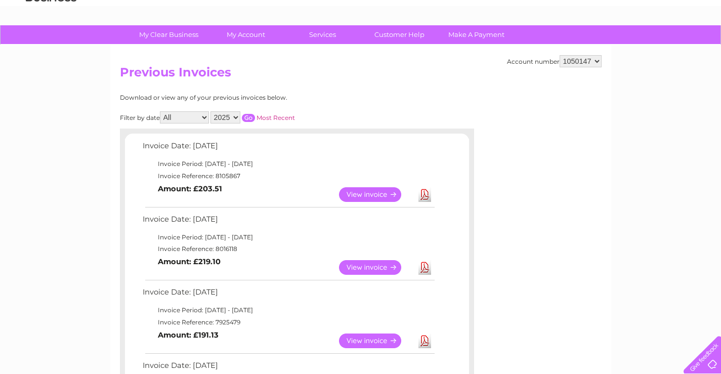 This screenshot has height=374, width=721. Describe the element at coordinates (399, 34) in the screenshot. I see `a: Customer Help` at that location.